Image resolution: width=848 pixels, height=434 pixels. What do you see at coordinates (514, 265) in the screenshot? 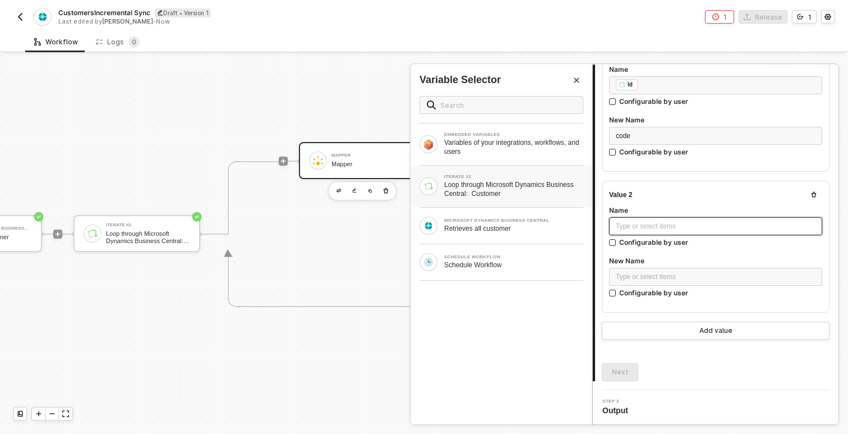
I see `div: Schedule Workflow` at bounding box center [514, 265].